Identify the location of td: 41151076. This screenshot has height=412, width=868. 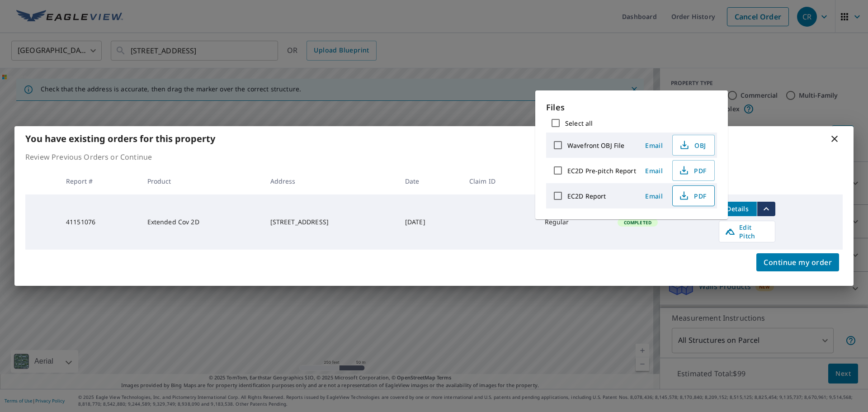
(100, 222).